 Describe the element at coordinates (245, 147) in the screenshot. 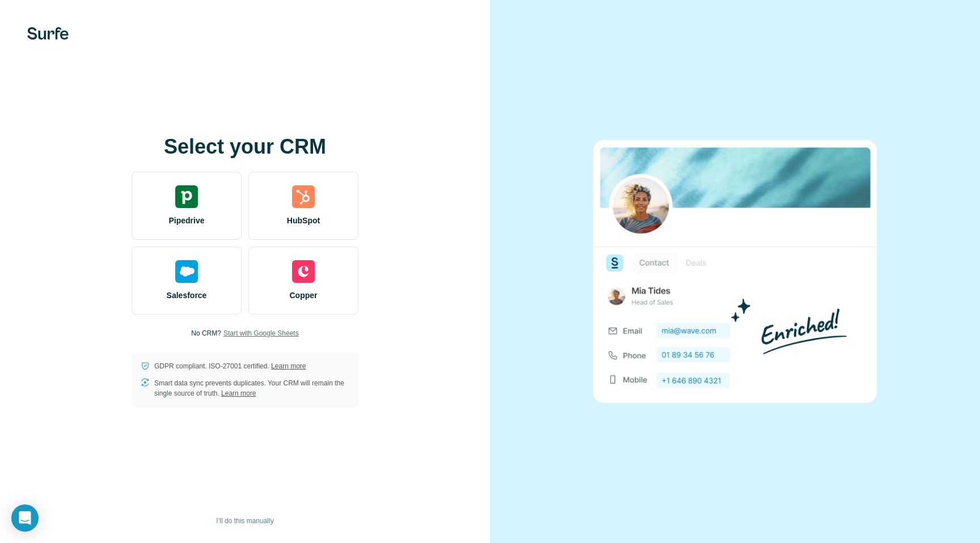

I see `h1: Select your CRM` at that location.